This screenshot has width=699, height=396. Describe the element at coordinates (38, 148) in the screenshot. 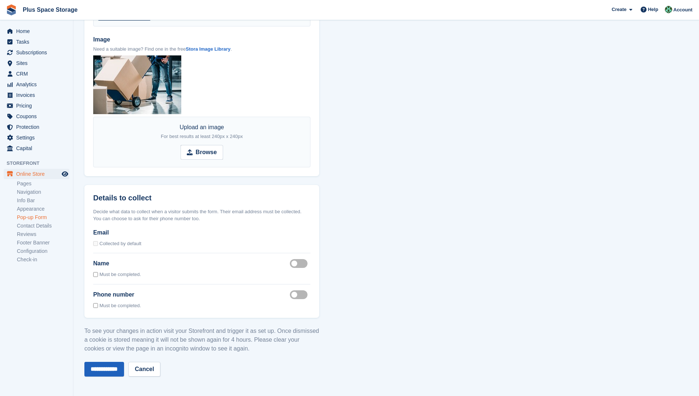

I see `span: Capital` at that location.